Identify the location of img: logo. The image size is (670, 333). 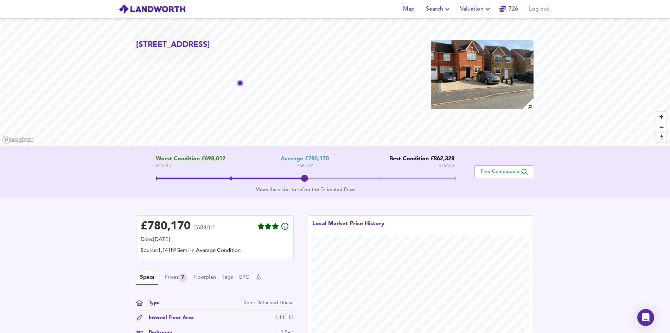
(152, 9).